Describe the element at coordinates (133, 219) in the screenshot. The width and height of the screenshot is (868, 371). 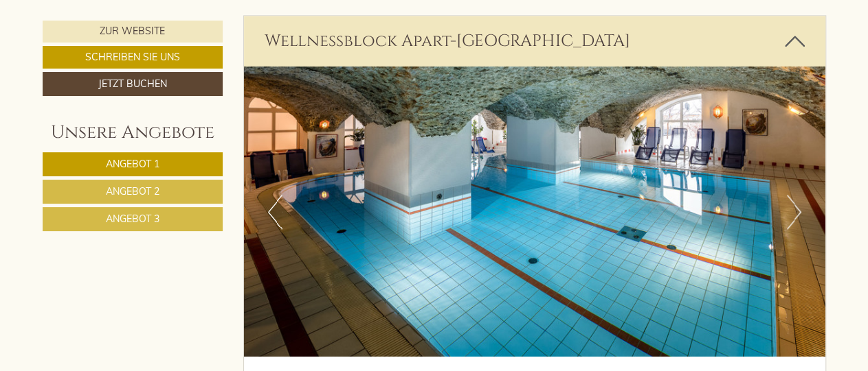
I see `span: Angebot 3` at that location.